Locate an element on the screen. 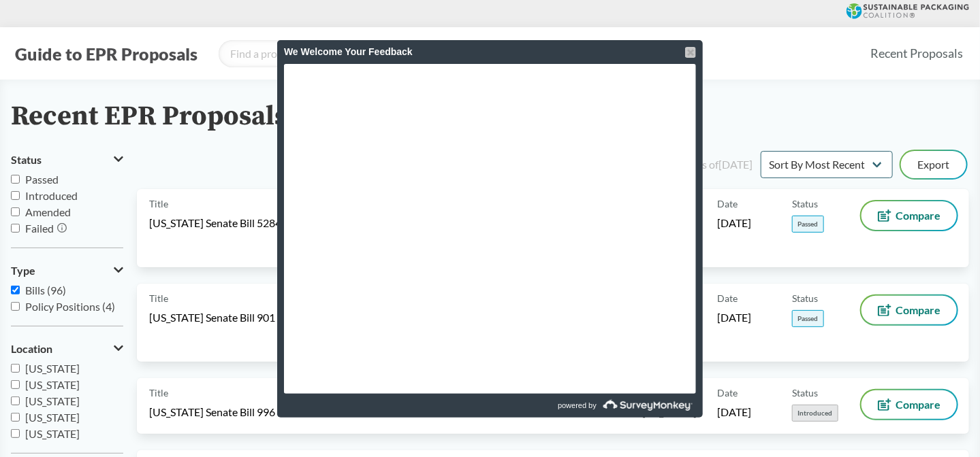 The width and height of the screenshot is (980, 457). button: Guide to EPR Proposals is located at coordinates (106, 54).